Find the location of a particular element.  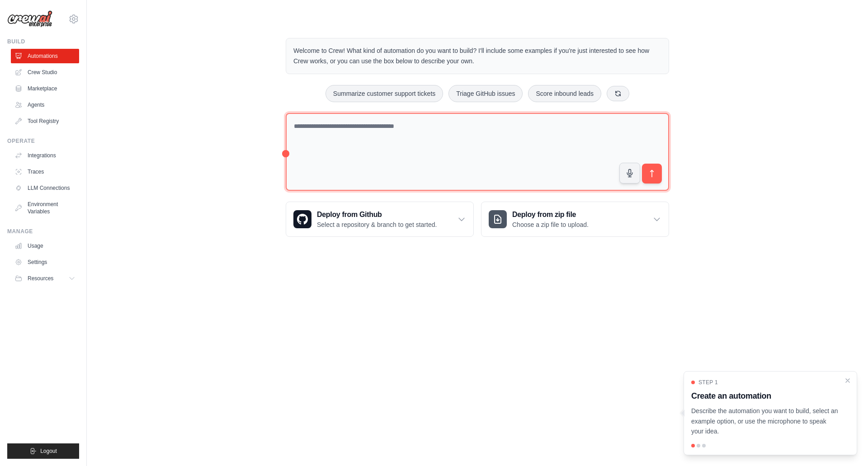

p: Choose a zip file to upload. is located at coordinates (550, 225).